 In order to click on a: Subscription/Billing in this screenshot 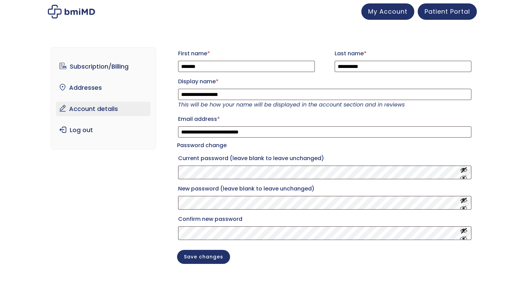, I will do `click(103, 67)`.